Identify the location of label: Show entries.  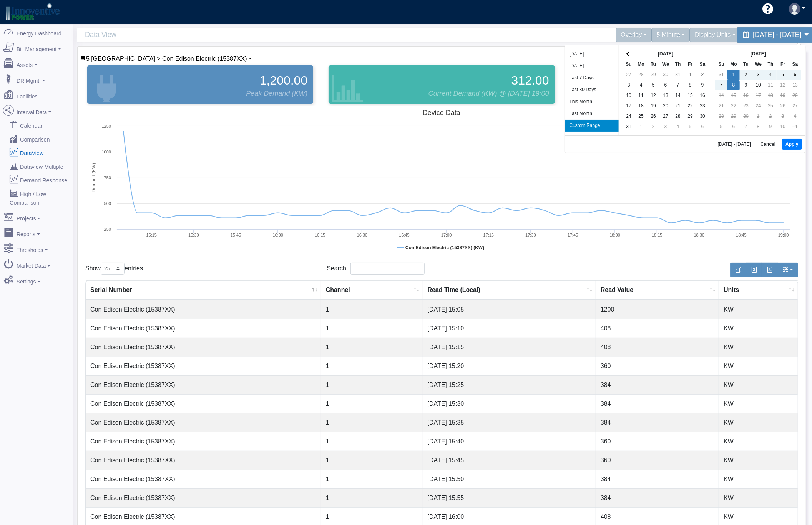
(115, 269).